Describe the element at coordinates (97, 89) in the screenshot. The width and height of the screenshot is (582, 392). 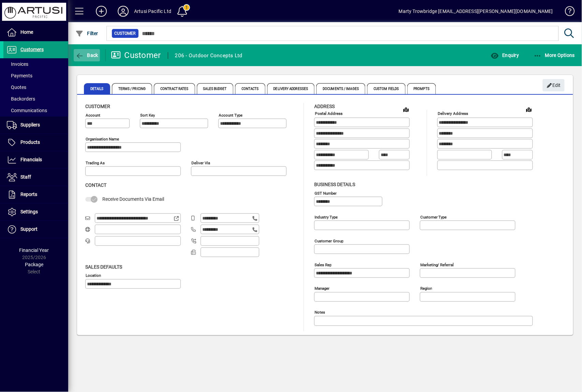
I see `span: Details` at that location.